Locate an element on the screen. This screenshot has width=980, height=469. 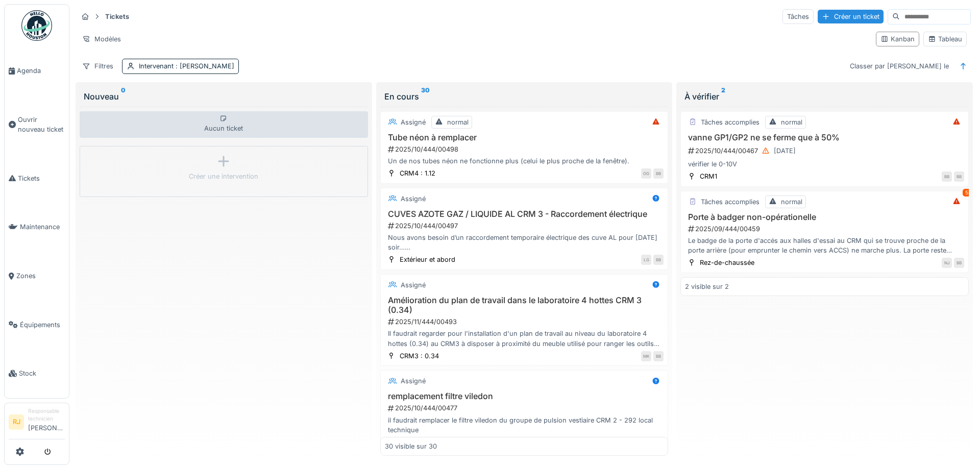
span: Maintenance is located at coordinates (42, 227).